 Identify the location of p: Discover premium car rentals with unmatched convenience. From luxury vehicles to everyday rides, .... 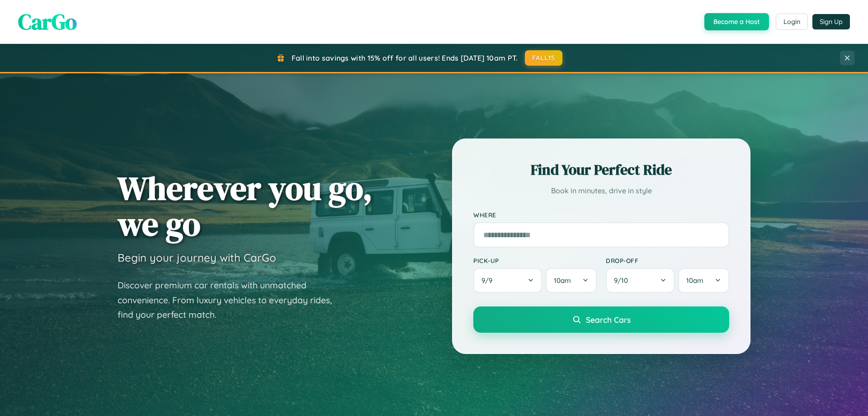
(231, 300).